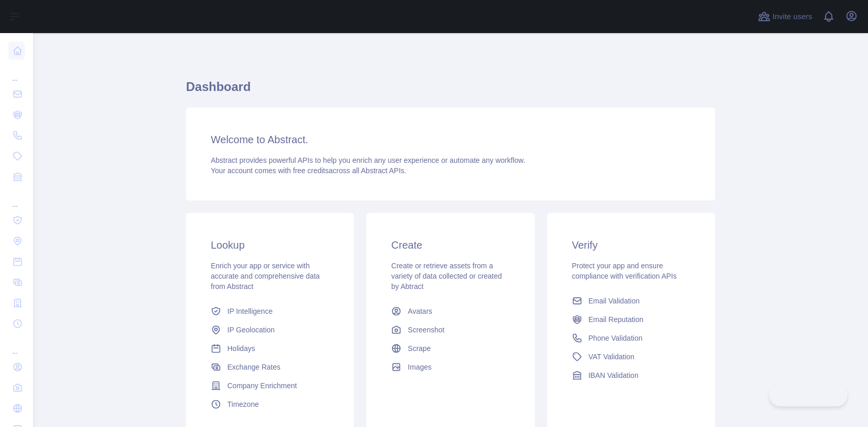 The width and height of the screenshot is (868, 427). What do you see at coordinates (243, 404) in the screenshot?
I see `span: Timezone` at bounding box center [243, 404].